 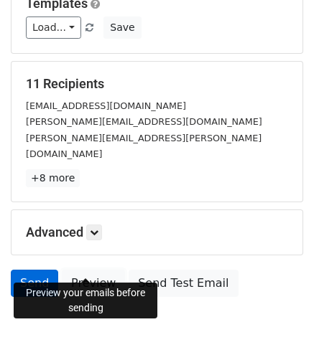 What do you see at coordinates (156, 233) in the screenshot?
I see `h5: Advanced` at bounding box center [156, 233].